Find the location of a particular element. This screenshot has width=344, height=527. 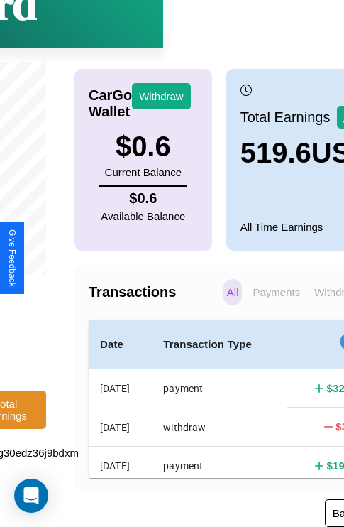

h4: CarGo Wallet is located at coordinates (110, 104).